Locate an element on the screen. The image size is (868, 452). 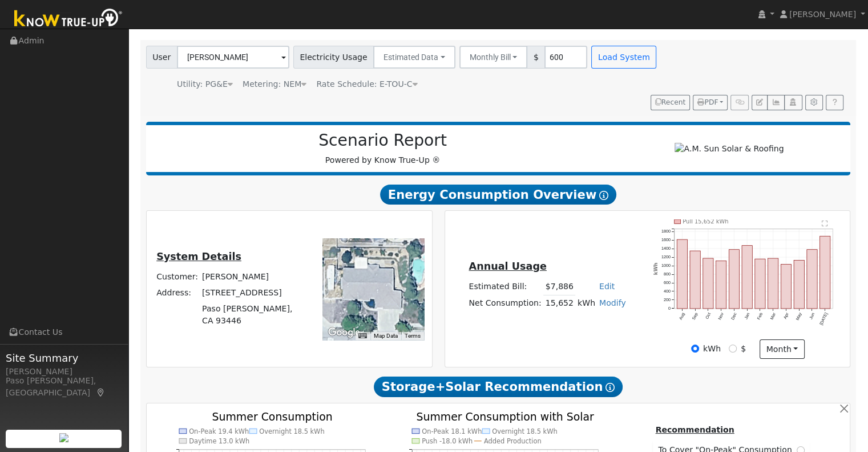
h2: Scenario Report is located at coordinates (383, 140).